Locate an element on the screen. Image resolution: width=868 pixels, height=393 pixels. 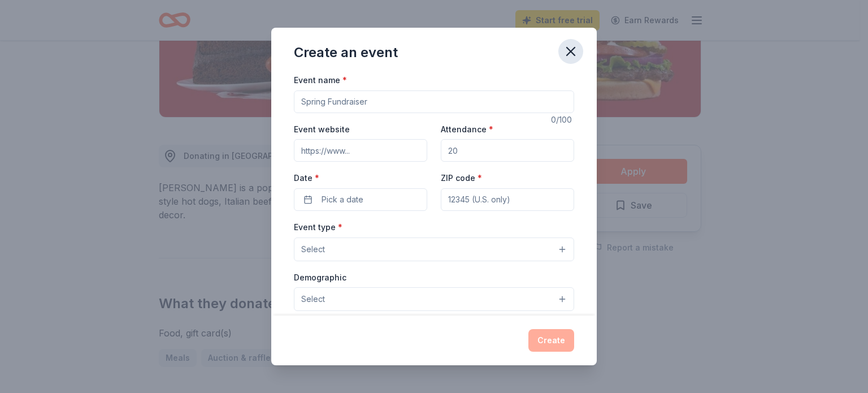
label: Demographic is located at coordinates (320, 278).